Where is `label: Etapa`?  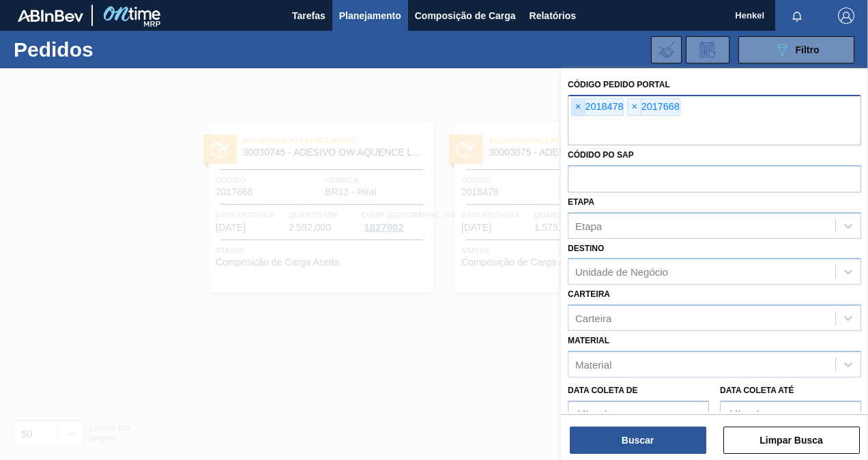
label: Etapa is located at coordinates (581, 202).